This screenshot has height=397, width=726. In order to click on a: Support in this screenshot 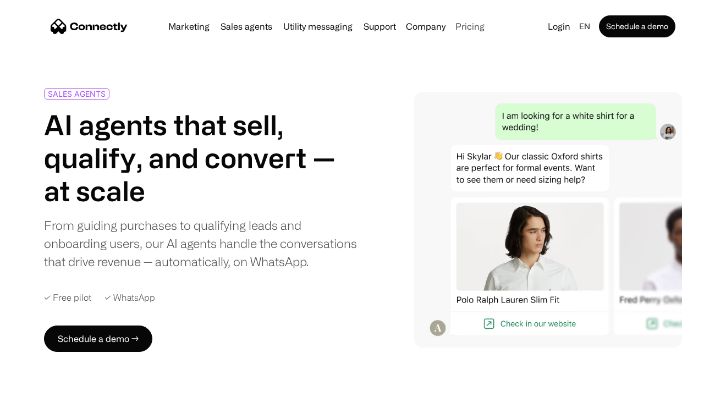, I will do `click(379, 26)`.